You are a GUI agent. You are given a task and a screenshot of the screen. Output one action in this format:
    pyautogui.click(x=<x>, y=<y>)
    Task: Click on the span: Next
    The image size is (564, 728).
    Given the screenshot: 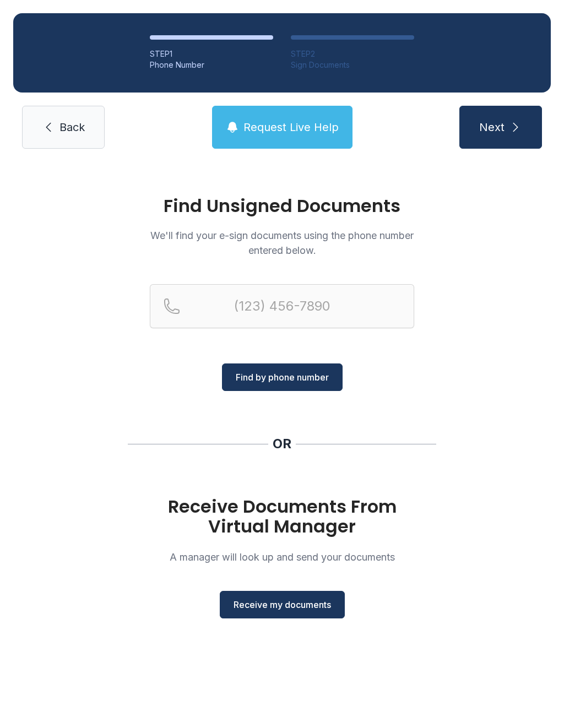 What is the action you would take?
    pyautogui.click(x=491, y=128)
    